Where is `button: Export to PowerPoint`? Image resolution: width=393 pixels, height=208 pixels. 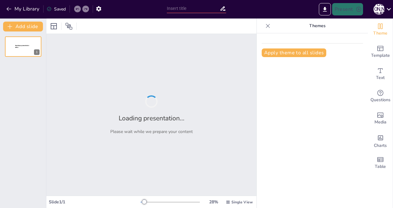
button: Export to PowerPoint is located at coordinates (325, 9).